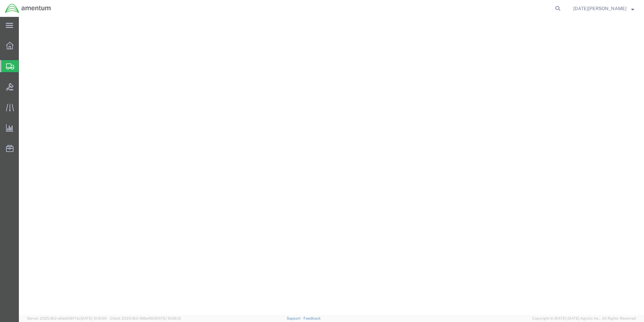  I want to click on a: Support, so click(295, 318).